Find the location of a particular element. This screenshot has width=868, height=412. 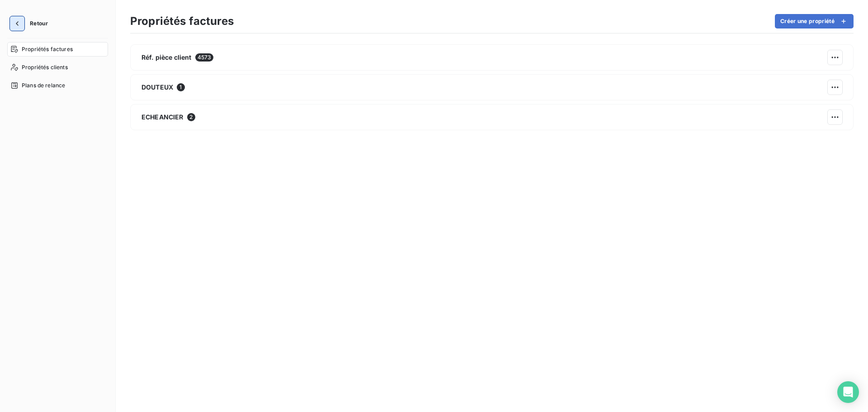

a: Plans de relance is located at coordinates (57, 86).